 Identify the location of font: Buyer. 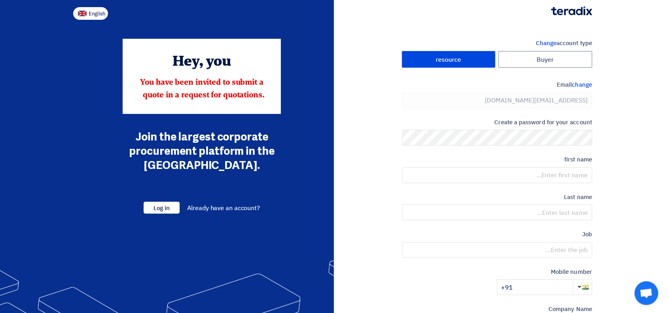
(545, 59).